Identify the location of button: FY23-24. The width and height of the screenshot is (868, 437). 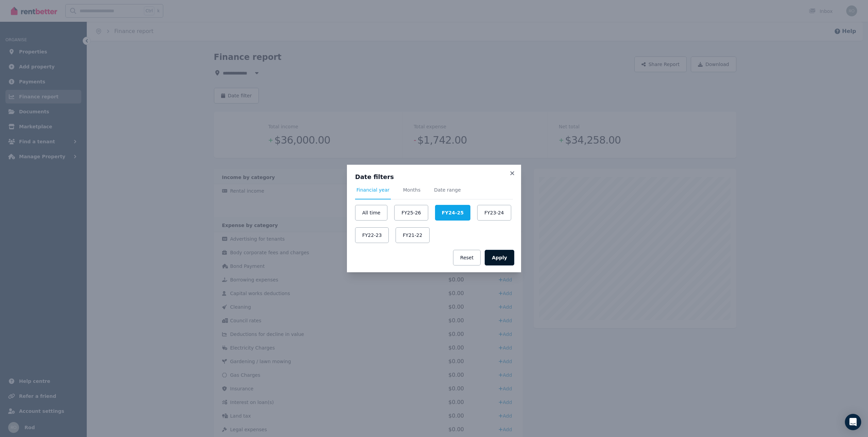
(494, 212).